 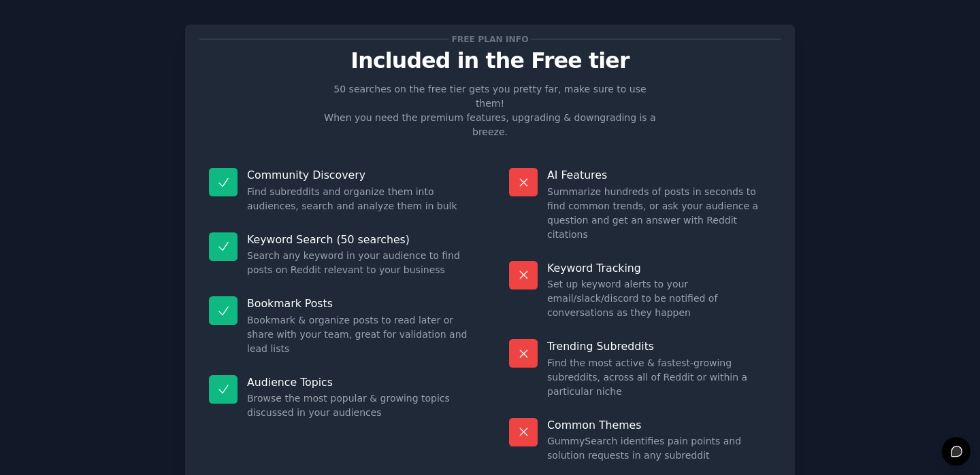 I want to click on p: Included in the Free tier, so click(x=490, y=61).